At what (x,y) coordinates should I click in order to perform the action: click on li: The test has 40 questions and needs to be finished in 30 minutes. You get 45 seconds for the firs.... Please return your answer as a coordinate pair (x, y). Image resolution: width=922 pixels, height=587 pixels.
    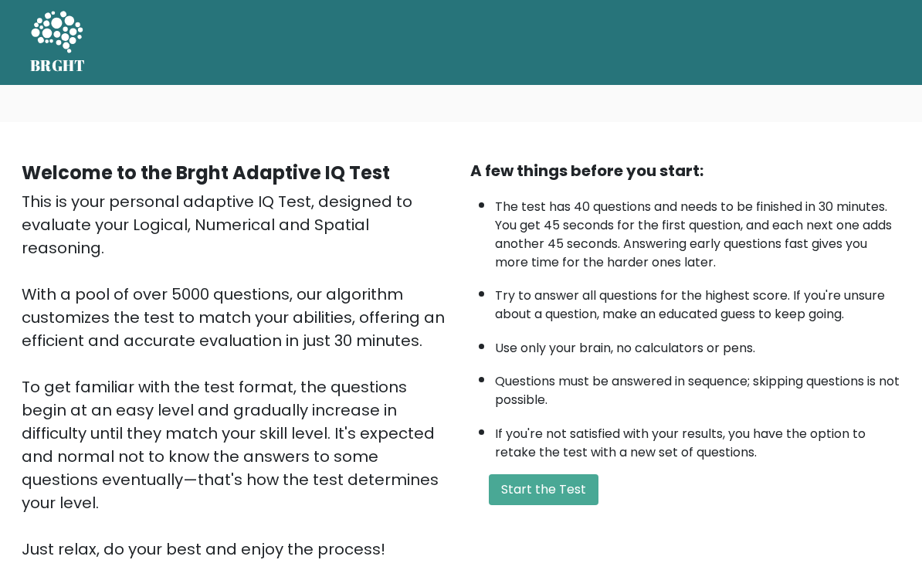
    Looking at the image, I should click on (697, 231).